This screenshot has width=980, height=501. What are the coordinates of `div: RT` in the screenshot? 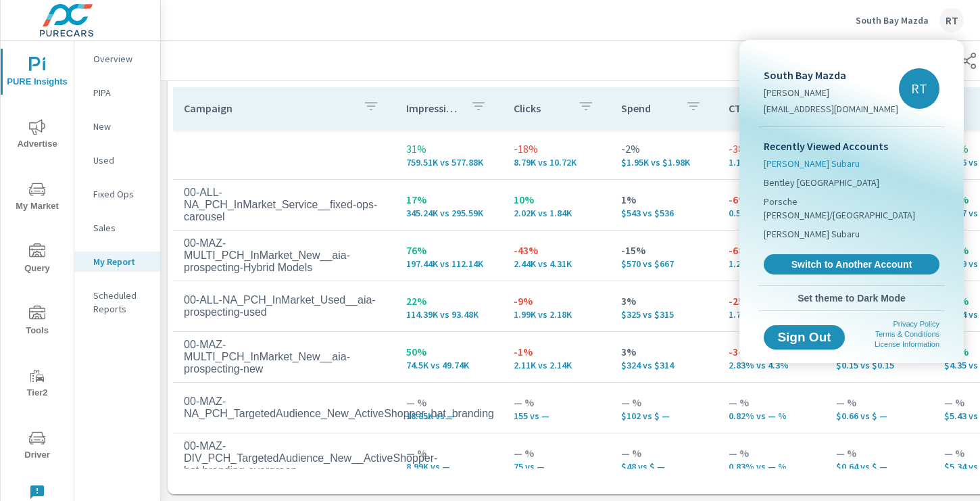 It's located at (919, 89).